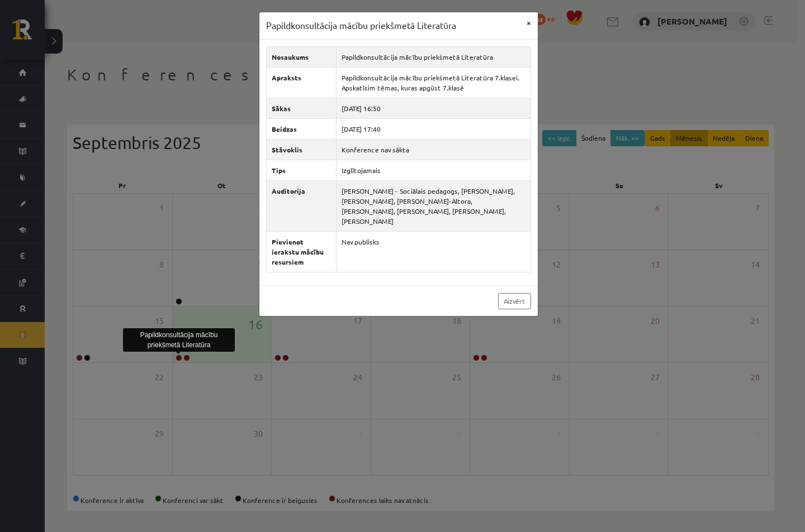 The image size is (805, 532). What do you see at coordinates (301, 56) in the screenshot?
I see `th: Nosaukums` at bounding box center [301, 56].